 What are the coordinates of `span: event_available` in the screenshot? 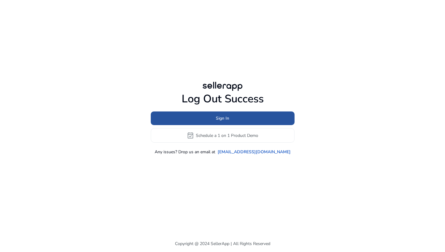 It's located at (190, 135).